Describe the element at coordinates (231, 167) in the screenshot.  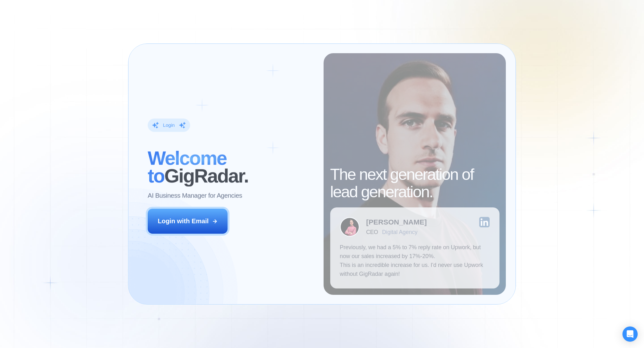
I see `h2: ‍ GigRadar.` at that location.